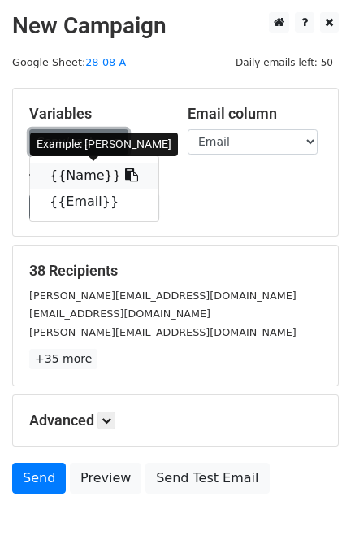  I want to click on h2: New Campaign, so click(176, 26).